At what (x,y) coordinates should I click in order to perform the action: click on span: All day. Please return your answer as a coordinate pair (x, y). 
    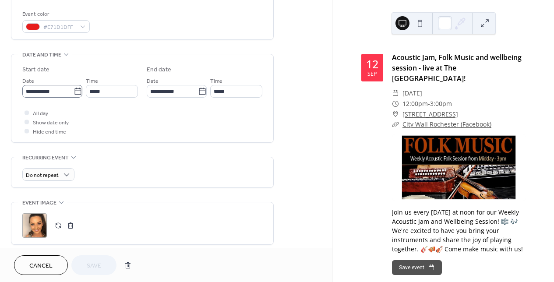
    Looking at the image, I should click on (40, 113).